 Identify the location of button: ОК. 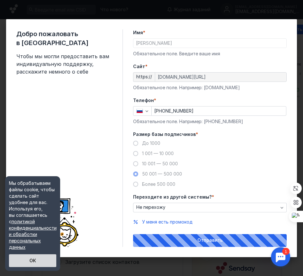
(33, 261).